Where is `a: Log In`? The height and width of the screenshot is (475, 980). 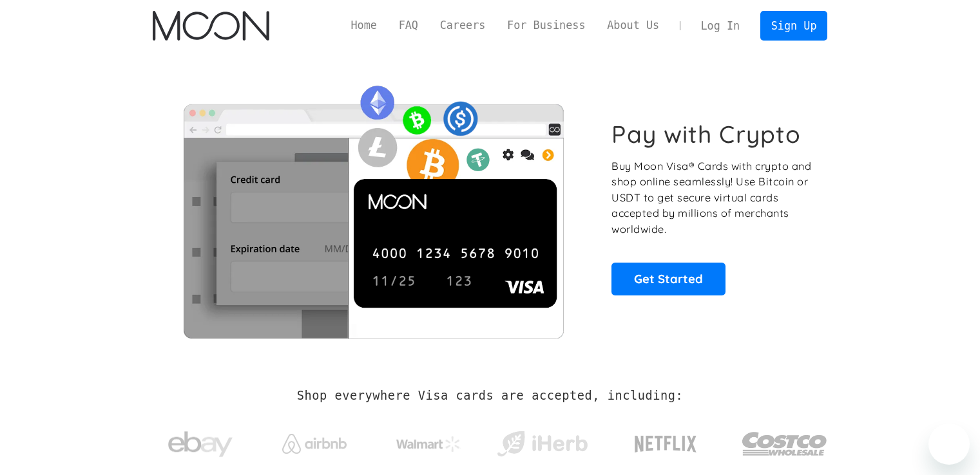
a: Log In is located at coordinates (721, 26).